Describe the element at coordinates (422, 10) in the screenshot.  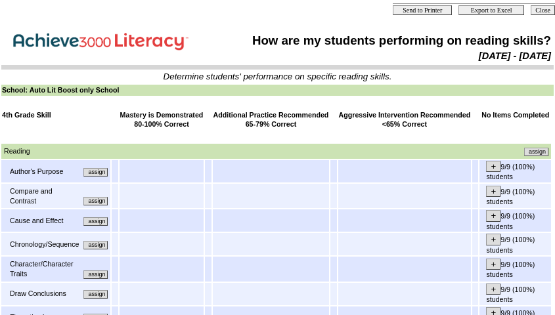
I see `input: Send to Printer` at that location.